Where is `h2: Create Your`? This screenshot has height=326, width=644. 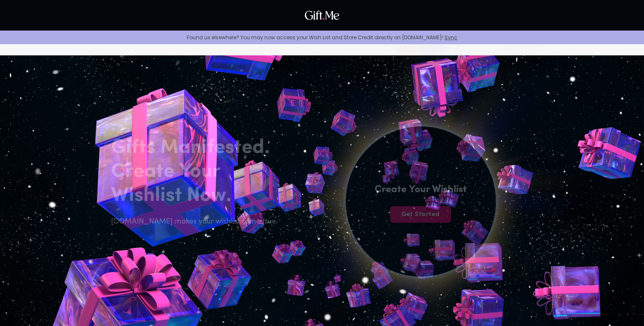 h2: Create Your is located at coordinates (197, 172).